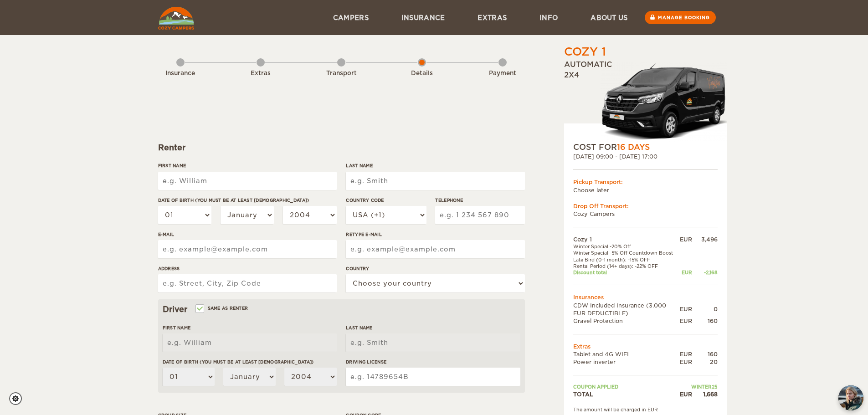  I want to click on div: Insurance, so click(181, 74).